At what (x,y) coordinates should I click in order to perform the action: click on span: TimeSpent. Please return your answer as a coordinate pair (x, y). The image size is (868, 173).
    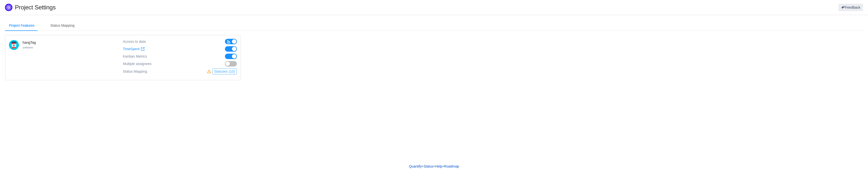
    Looking at the image, I should click on (131, 49).